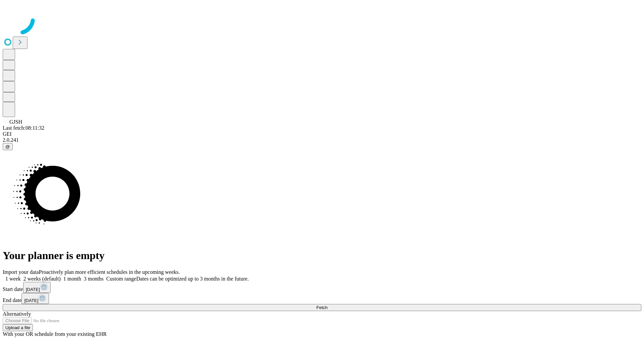  Describe the element at coordinates (94, 279) in the screenshot. I see `span: 3 months` at that location.